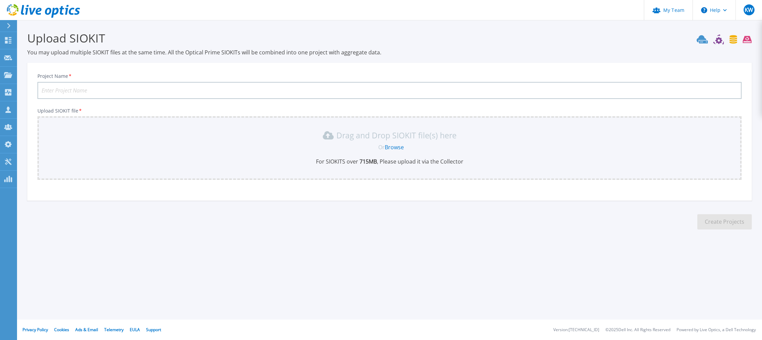 Image resolution: width=762 pixels, height=340 pixels. I want to click on a: Browse, so click(394, 147).